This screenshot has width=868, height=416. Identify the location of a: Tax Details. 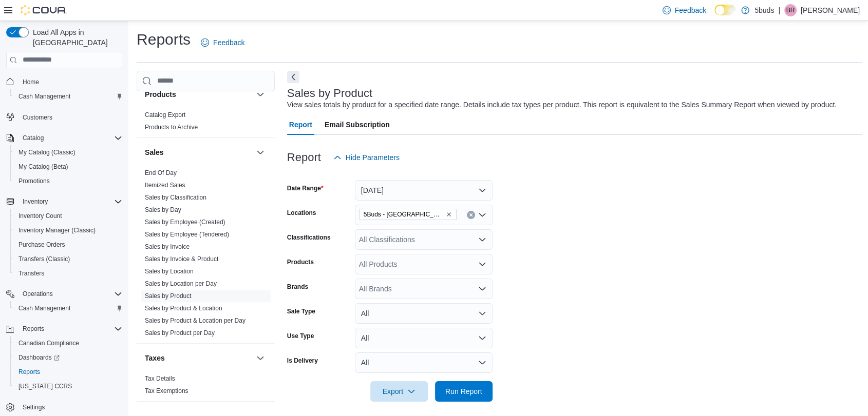
(160, 379).